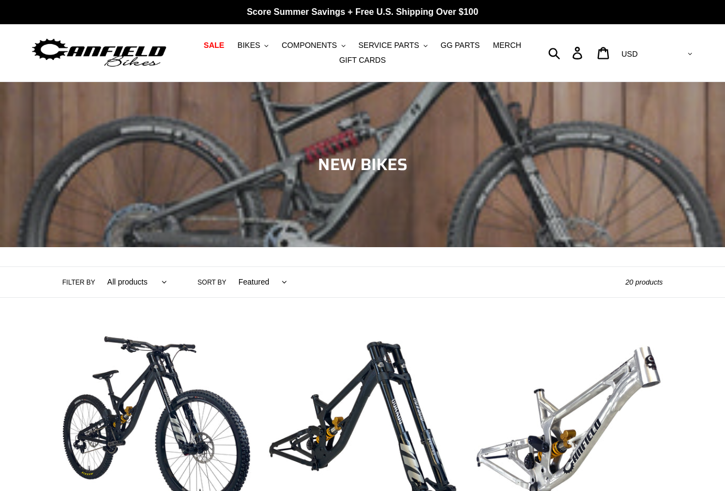  What do you see at coordinates (507, 45) in the screenshot?
I see `a: MERCH` at bounding box center [507, 45].